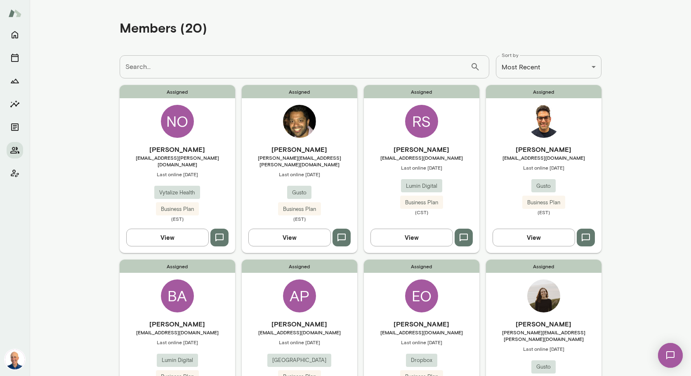 This screenshot has height=376, width=691. I want to click on img: Sarah Jacobson, so click(544, 296).